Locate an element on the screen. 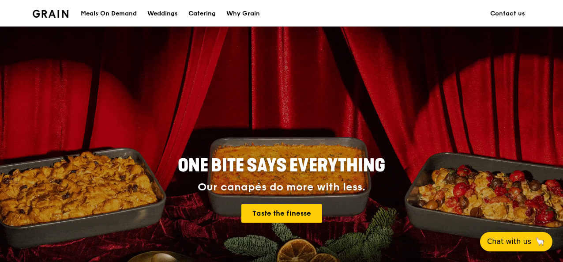  div: Weddings is located at coordinates (162, 14).